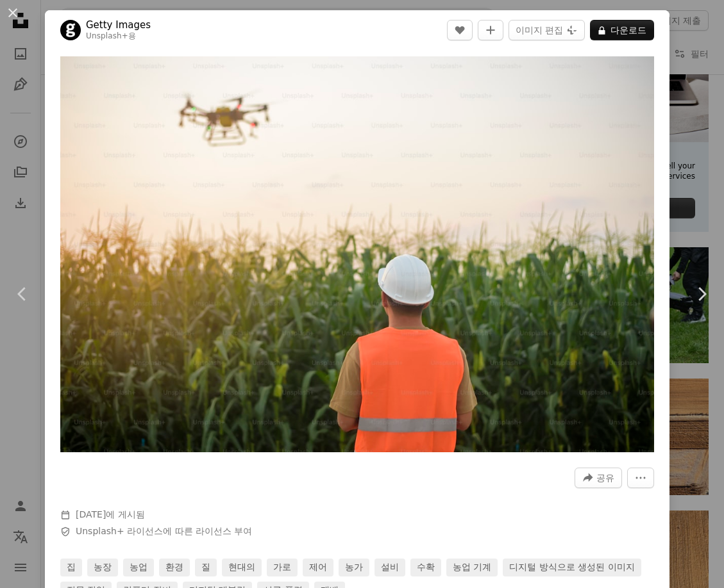  What do you see at coordinates (175, 568) in the screenshot?
I see `a: 환경` at bounding box center [175, 568].